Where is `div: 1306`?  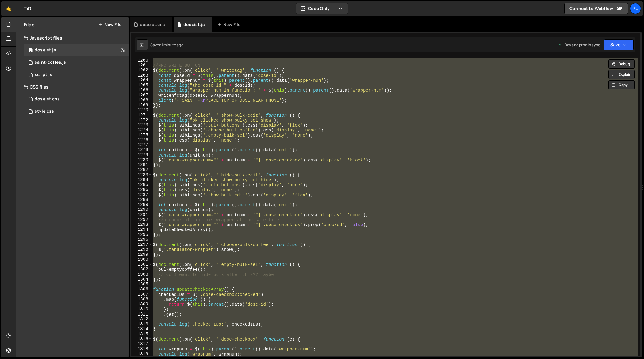 div: 1306 is located at coordinates (142, 290).